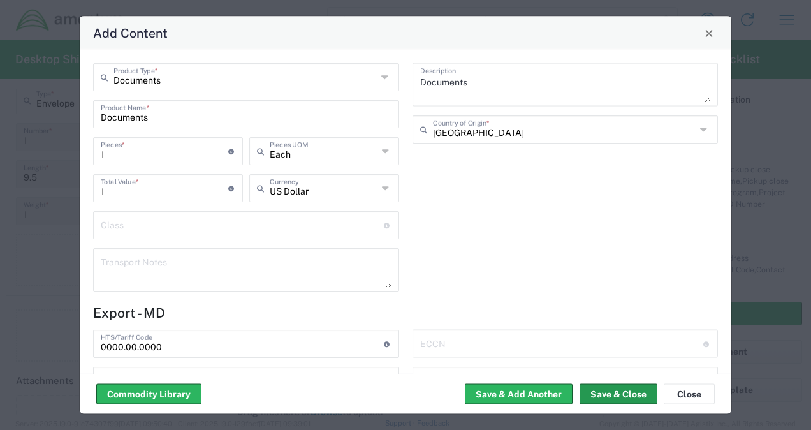 Image resolution: width=811 pixels, height=430 pixels. What do you see at coordinates (618, 394) in the screenshot?
I see `button: Save & Close` at bounding box center [618, 394].